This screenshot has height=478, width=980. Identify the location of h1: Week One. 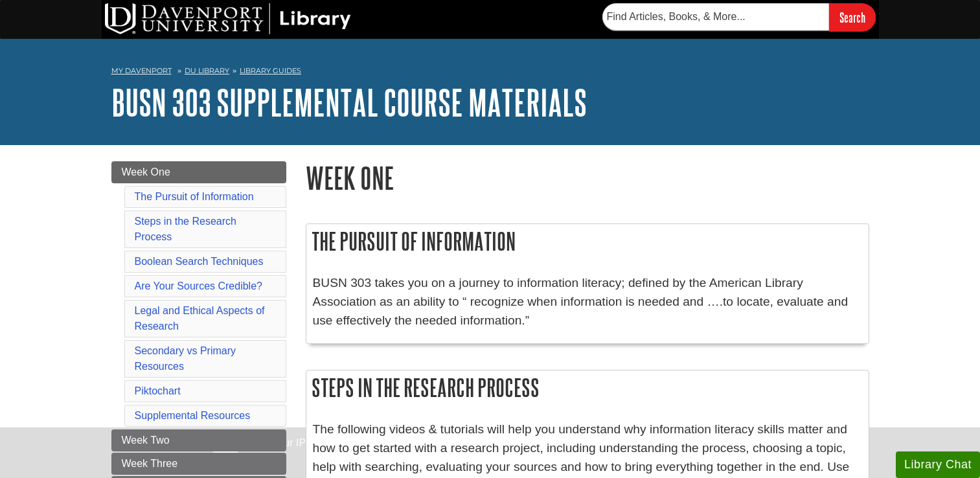
(588, 178).